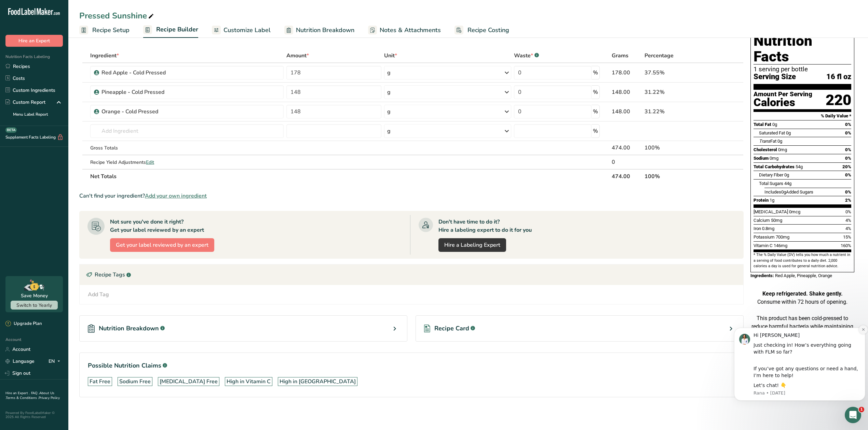 The height and width of the screenshot is (430, 868). Describe the element at coordinates (620, 56) in the screenshot. I see `span: Grams` at that location.